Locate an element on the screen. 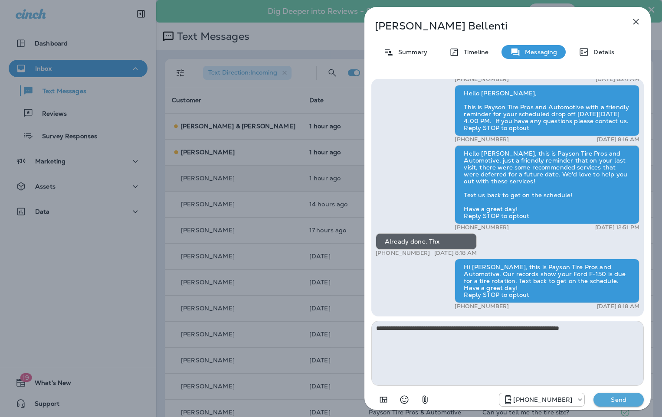 The width and height of the screenshot is (662, 417). p: Timeline is located at coordinates (473, 52).